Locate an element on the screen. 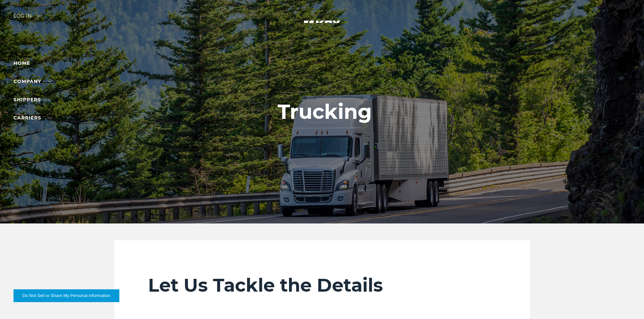 The image size is (644, 319). div: Log in is located at coordinates (27, 19).